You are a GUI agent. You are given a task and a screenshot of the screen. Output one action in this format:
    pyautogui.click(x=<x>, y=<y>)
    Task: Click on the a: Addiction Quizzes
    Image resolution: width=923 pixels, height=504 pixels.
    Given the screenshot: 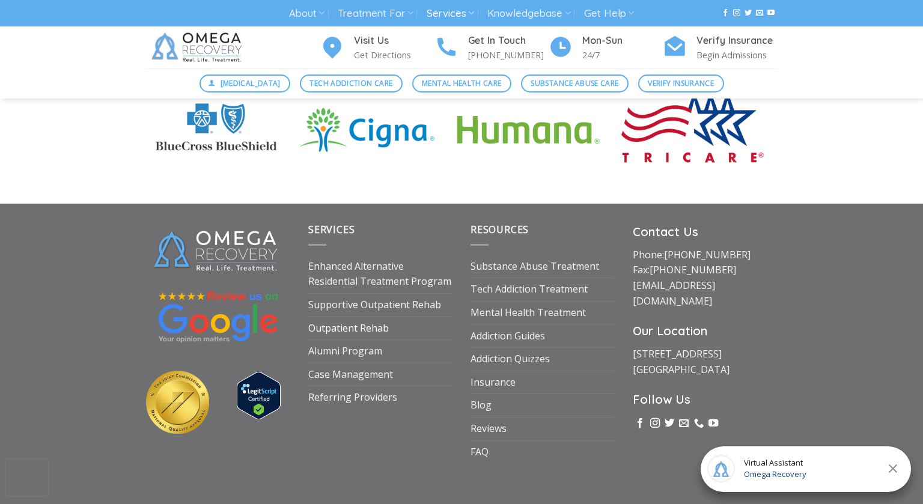 What is the action you would take?
    pyautogui.click(x=510, y=359)
    